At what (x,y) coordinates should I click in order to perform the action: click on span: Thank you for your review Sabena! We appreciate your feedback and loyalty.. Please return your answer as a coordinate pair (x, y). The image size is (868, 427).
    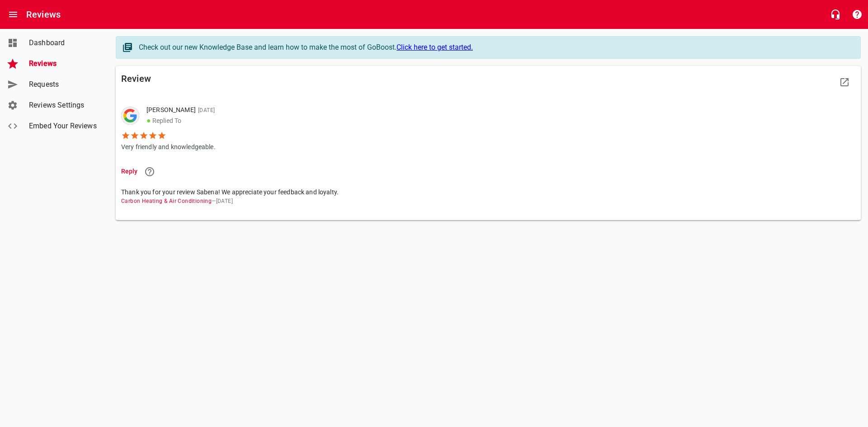
    Looking at the image, I should click on (485, 192).